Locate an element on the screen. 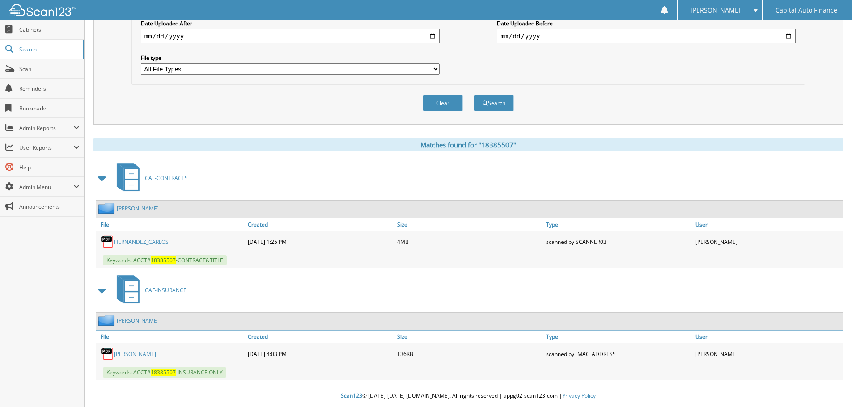 The height and width of the screenshot is (407, 852). div: Chat Widget is located at coordinates (830, 386).